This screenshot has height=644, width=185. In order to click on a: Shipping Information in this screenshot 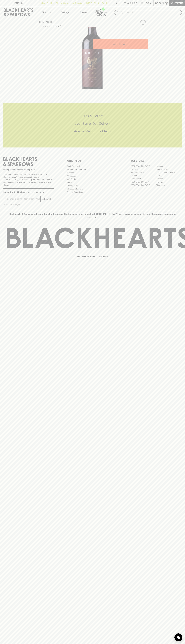, I will do `click(93, 189)`.